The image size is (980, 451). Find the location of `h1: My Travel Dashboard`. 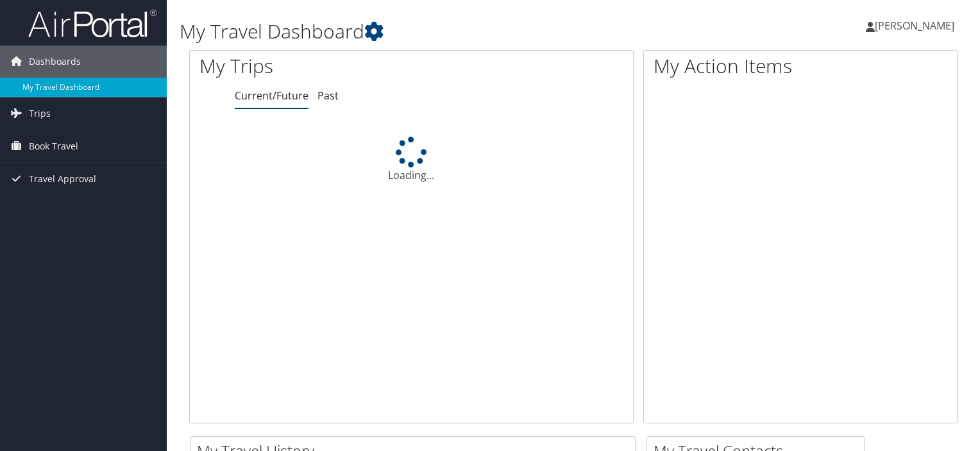

h1: My Travel Dashboard is located at coordinates (442, 32).